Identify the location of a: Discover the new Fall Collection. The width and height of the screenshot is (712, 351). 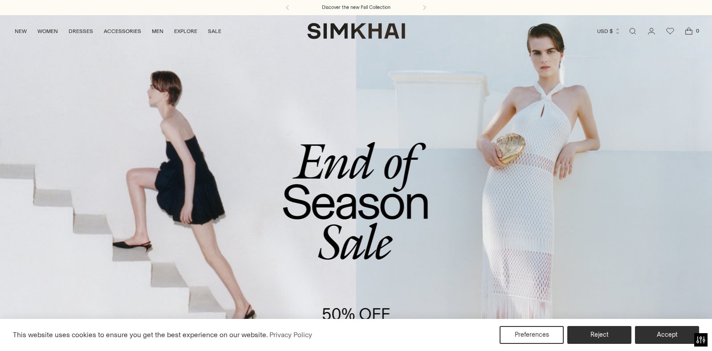
(356, 8).